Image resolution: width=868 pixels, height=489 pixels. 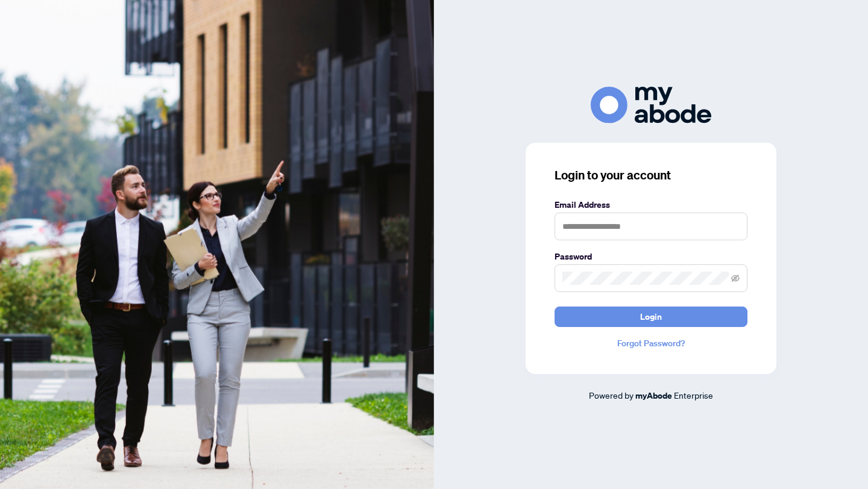 What do you see at coordinates (651, 175) in the screenshot?
I see `h3: Login to your account` at bounding box center [651, 175].